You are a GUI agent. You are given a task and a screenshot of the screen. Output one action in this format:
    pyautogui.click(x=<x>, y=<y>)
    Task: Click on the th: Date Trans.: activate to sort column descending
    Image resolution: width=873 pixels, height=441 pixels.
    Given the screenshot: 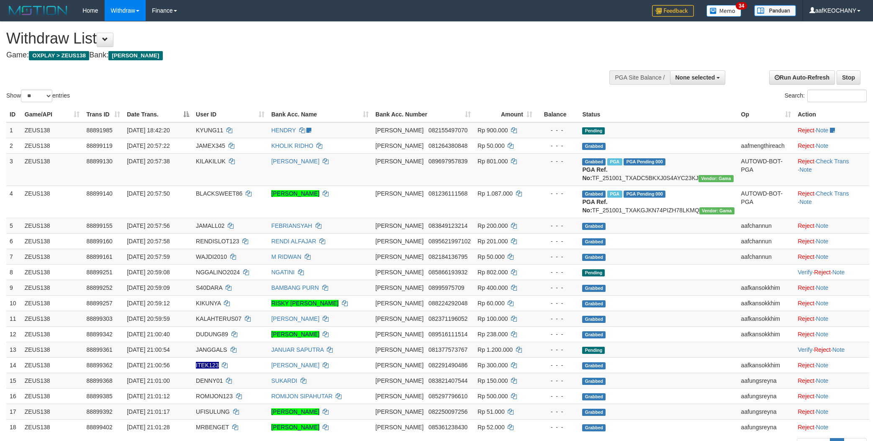 What is the action you would take?
    pyautogui.click(x=158, y=114)
    